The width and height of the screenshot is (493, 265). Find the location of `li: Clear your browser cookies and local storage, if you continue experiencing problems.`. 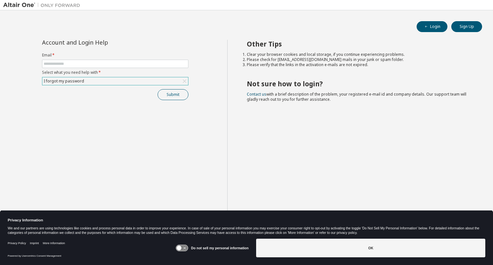

li: Clear your browser cookies and local storage, if you continue experiencing problems. is located at coordinates (359, 55).